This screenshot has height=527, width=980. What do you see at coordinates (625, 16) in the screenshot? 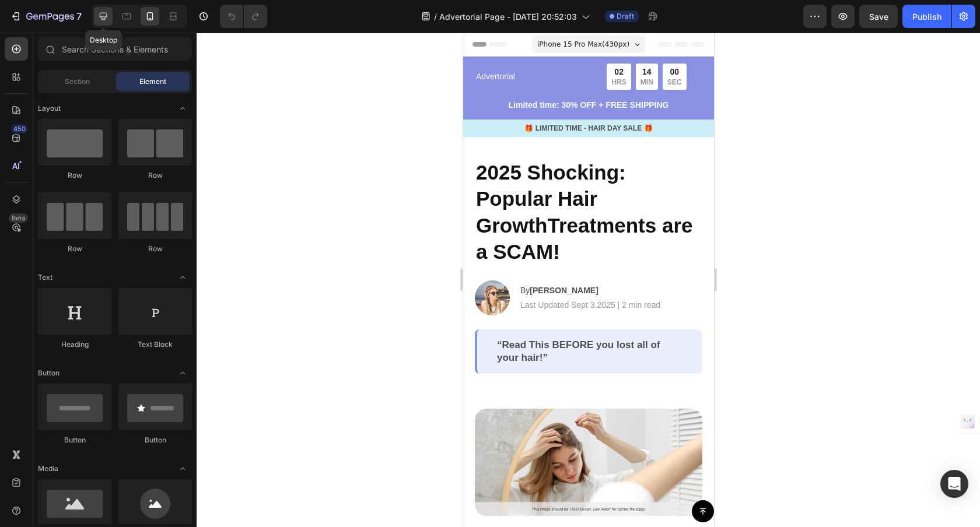
I see `span: Draft` at bounding box center [625, 16].